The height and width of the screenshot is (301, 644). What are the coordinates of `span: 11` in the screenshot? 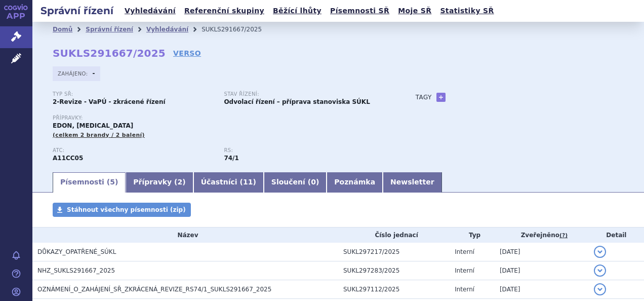 It's located at (247, 182).